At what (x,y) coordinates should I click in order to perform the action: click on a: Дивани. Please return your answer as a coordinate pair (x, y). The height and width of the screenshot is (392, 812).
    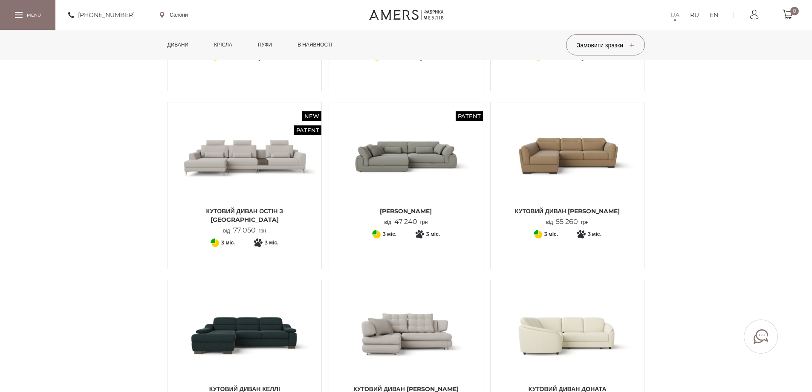
    Looking at the image, I should click on (178, 45).